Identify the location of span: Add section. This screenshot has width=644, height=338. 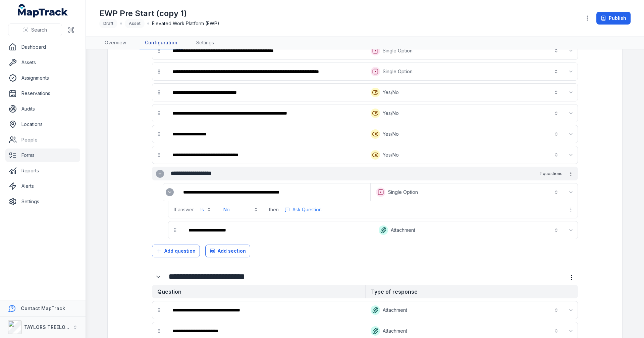
(232, 251).